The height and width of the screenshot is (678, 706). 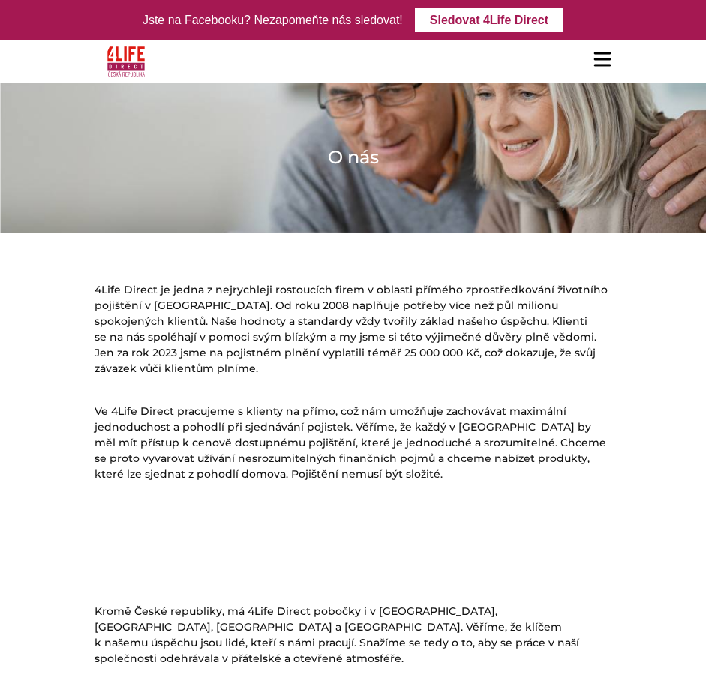 I want to click on p: 4Life Direct je jedna z nejrychleji rostoucích firem v oblasti přímého zprostředkování životního ..., so click(x=353, y=329).